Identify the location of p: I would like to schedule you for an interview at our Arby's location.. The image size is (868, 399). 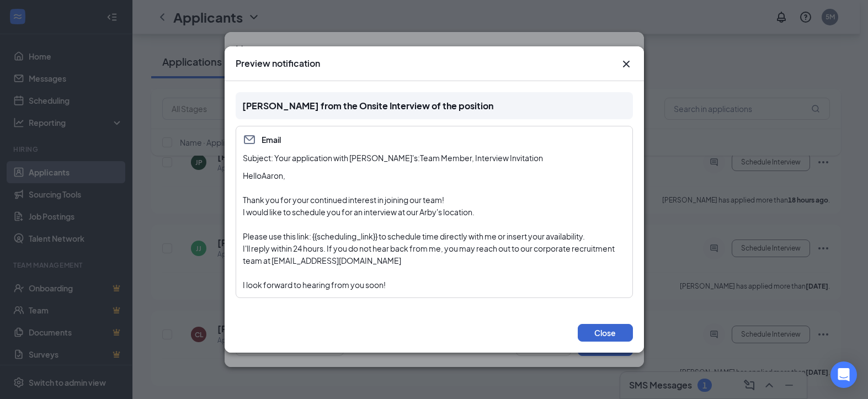
(434, 212).